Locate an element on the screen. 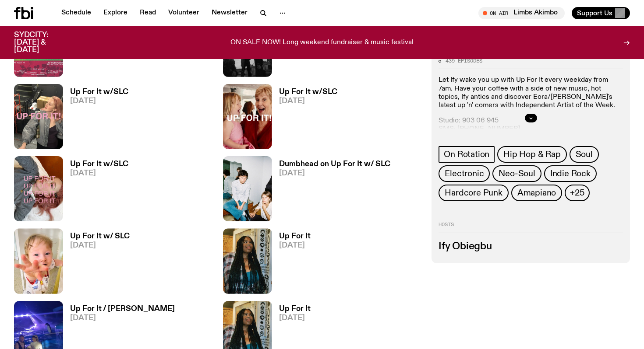  img: baby slc is located at coordinates (38, 261).